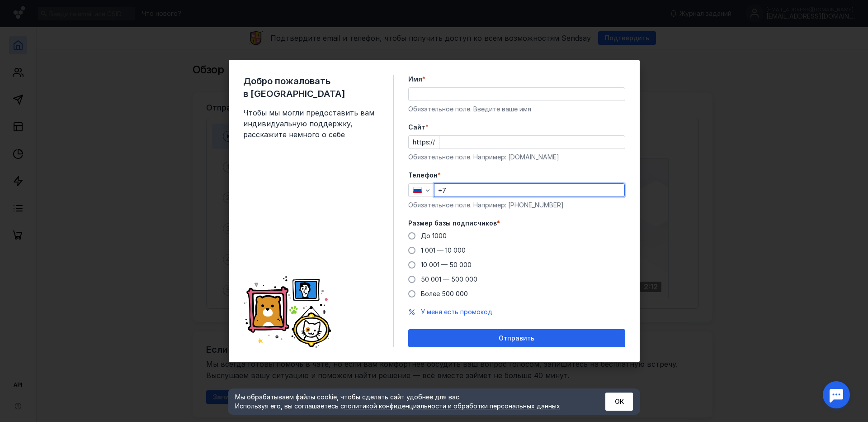 This screenshot has width=868, height=422. Describe the element at coordinates (517, 109) in the screenshot. I see `div: Обязательное поле. Введите ваше имя` at that location.